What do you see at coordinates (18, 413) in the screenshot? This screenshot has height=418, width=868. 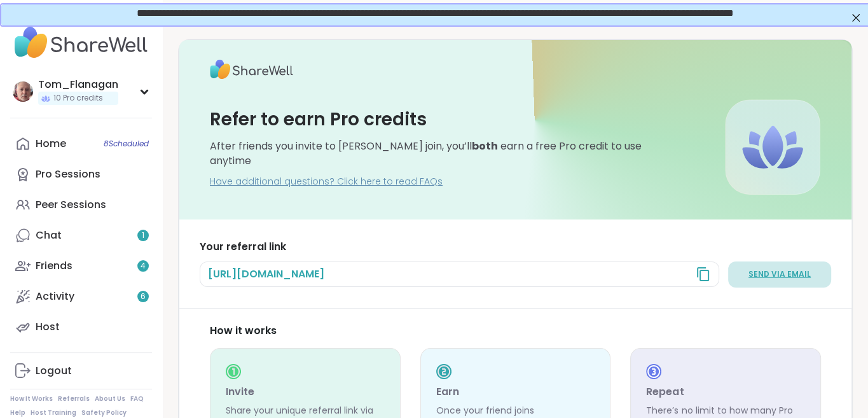 I see `a: Help` at bounding box center [18, 413].